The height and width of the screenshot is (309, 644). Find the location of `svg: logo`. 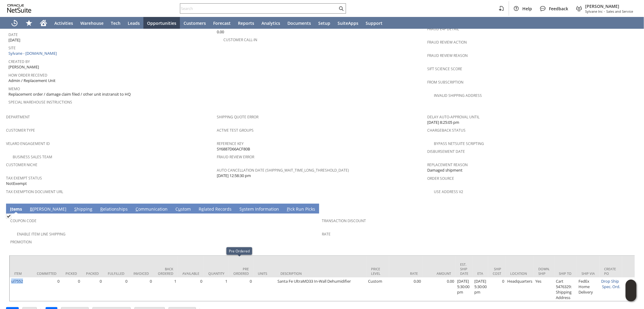

svg: logo is located at coordinates (19, 9).